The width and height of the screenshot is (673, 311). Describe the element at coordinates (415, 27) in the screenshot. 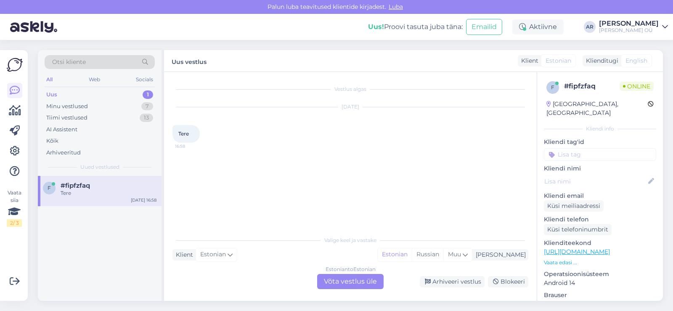

I see `div: Proovi tasuta juba täna:` at that location.